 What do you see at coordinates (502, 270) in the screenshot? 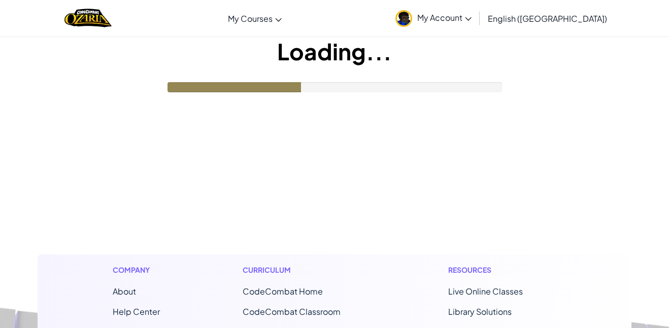
I see `h1: Resources` at bounding box center [502, 270].